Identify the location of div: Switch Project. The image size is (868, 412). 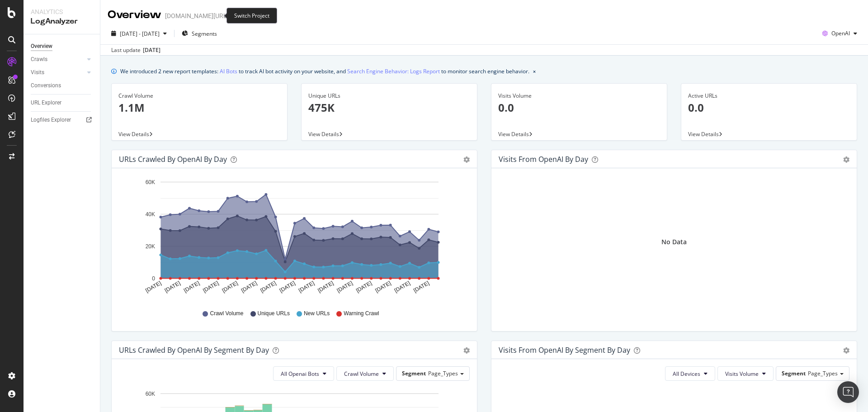
(252, 16).